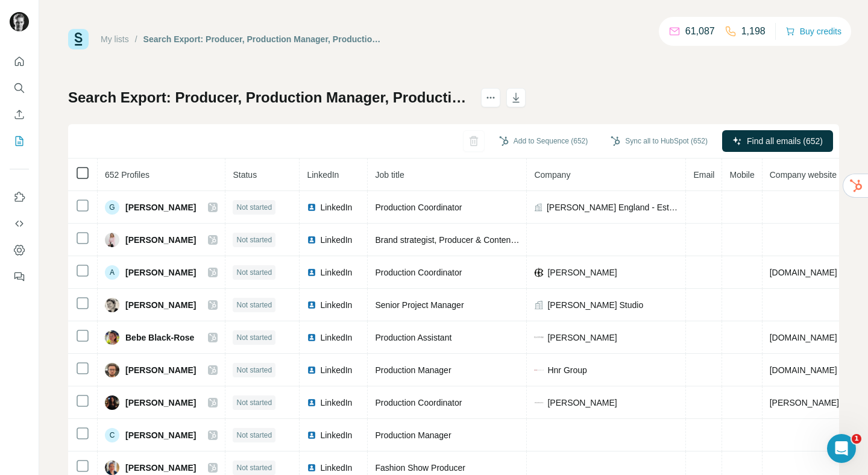  Describe the element at coordinates (857, 438) in the screenshot. I see `span: 1` at that location.